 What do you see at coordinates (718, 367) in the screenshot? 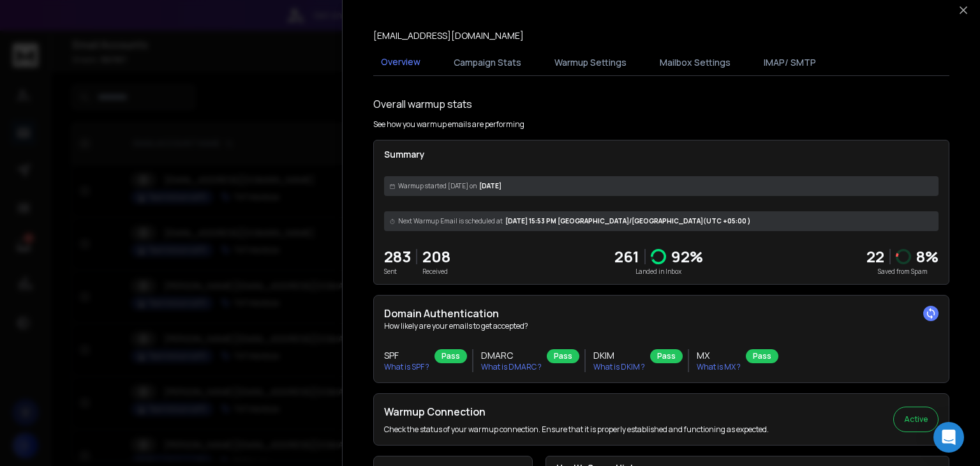
I see `p: What is MX ?` at bounding box center [718, 367].